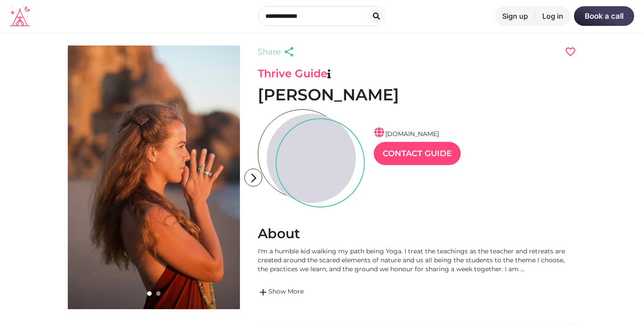 The height and width of the screenshot is (327, 644). Describe the element at coordinates (417, 74) in the screenshot. I see `h3: Thrive Guide` at that location.